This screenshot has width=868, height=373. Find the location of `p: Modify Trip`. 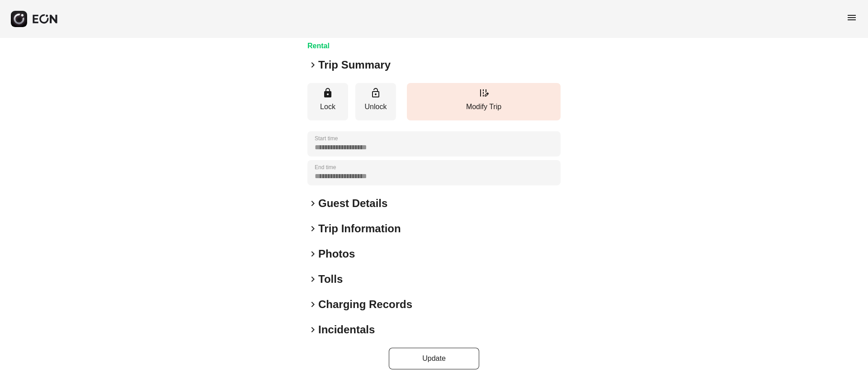

p: Modify Trip is located at coordinates (483, 107).